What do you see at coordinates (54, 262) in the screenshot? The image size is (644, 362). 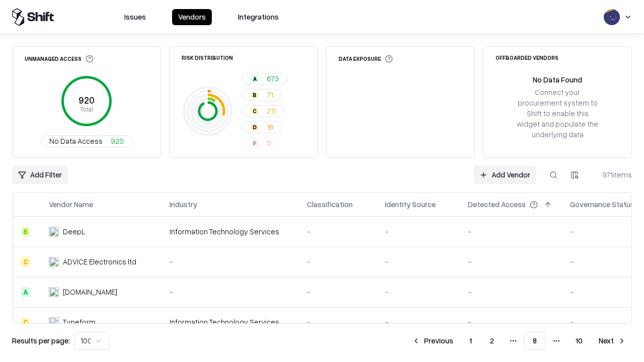 I see `img: ADVICE Electronics ltd` at bounding box center [54, 262].